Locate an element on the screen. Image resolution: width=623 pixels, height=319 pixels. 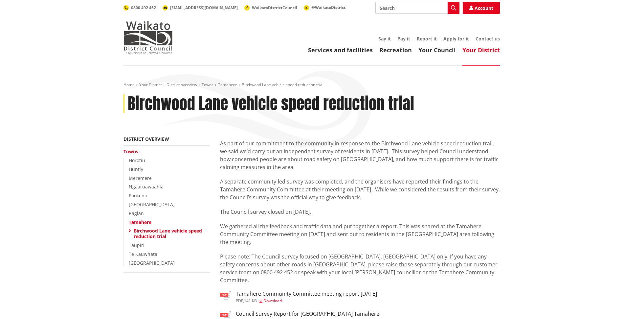
span: 0800 492 452 is located at coordinates (144, 8).